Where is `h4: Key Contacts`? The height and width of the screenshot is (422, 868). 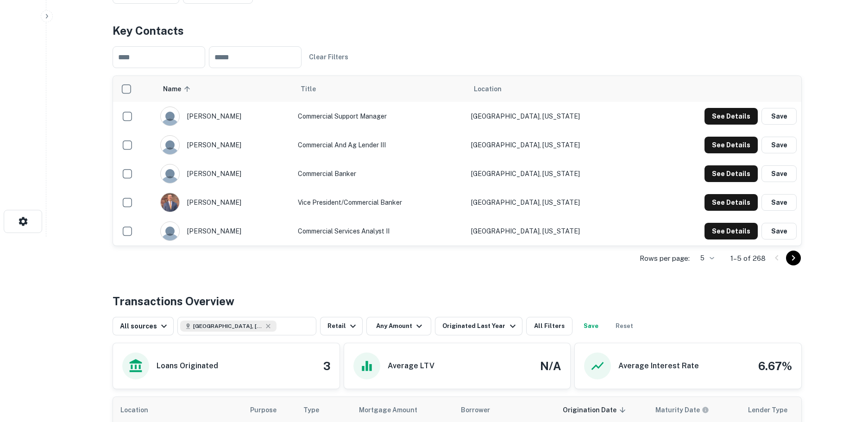 h4: Key Contacts is located at coordinates (457, 30).